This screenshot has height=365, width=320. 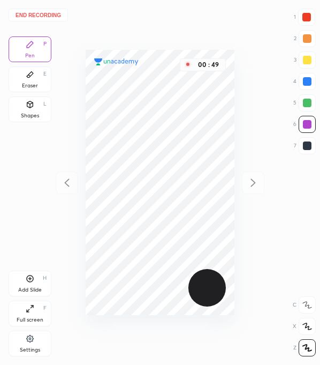 I want to click on div: X, so click(x=304, y=326).